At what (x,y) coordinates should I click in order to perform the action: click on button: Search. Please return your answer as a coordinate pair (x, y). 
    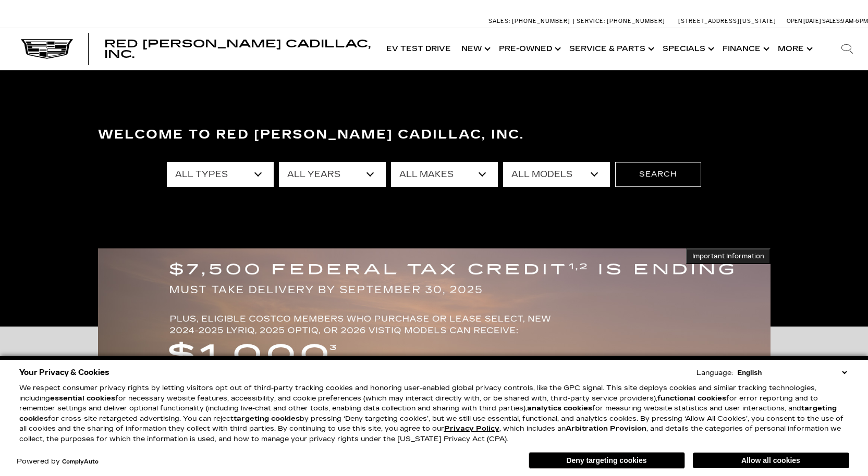
    Looking at the image, I should click on (658, 175).